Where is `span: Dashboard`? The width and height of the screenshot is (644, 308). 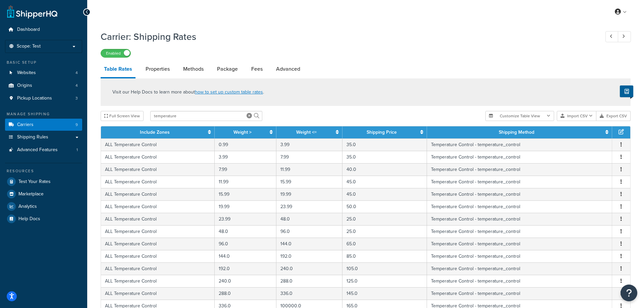
span: Dashboard is located at coordinates (28, 29).